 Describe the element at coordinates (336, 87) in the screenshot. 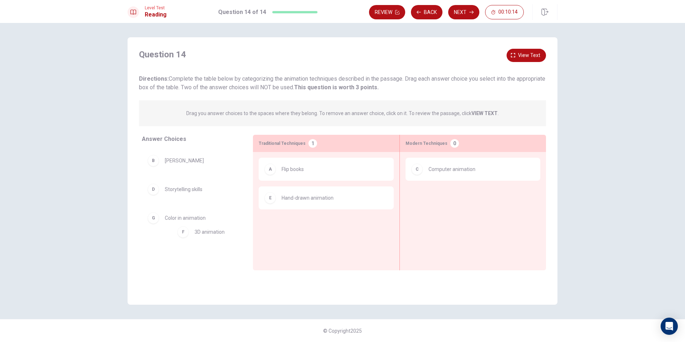

I see `b: This question is worth 3 points.` at that location.